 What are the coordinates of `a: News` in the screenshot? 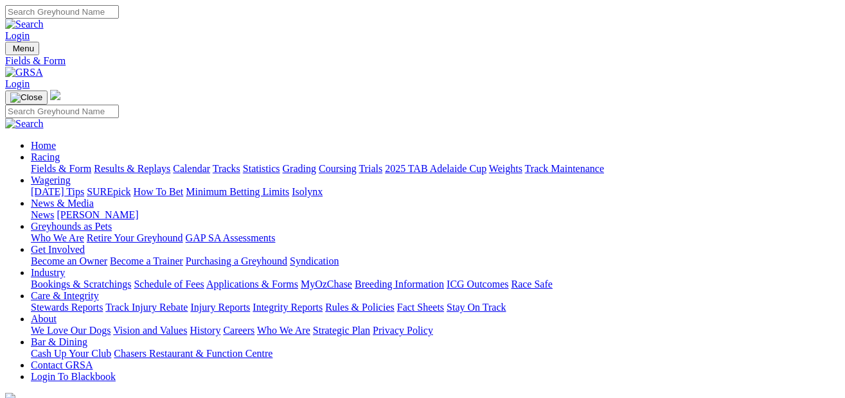 It's located at (42, 215).